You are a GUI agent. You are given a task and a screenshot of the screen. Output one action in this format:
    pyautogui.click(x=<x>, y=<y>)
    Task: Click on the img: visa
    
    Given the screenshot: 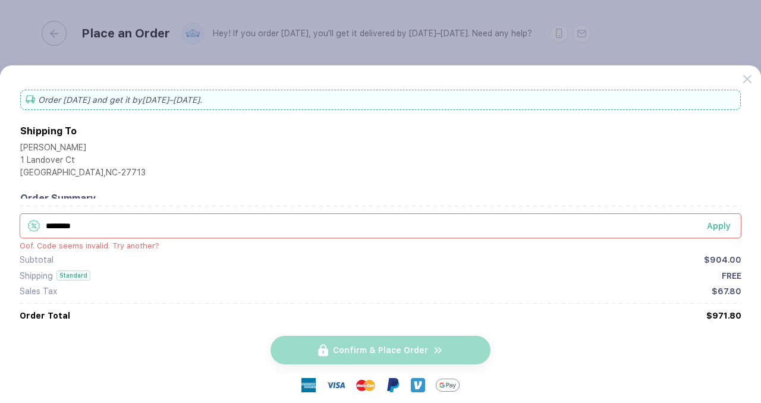 What is the action you would take?
    pyautogui.click(x=336, y=385)
    